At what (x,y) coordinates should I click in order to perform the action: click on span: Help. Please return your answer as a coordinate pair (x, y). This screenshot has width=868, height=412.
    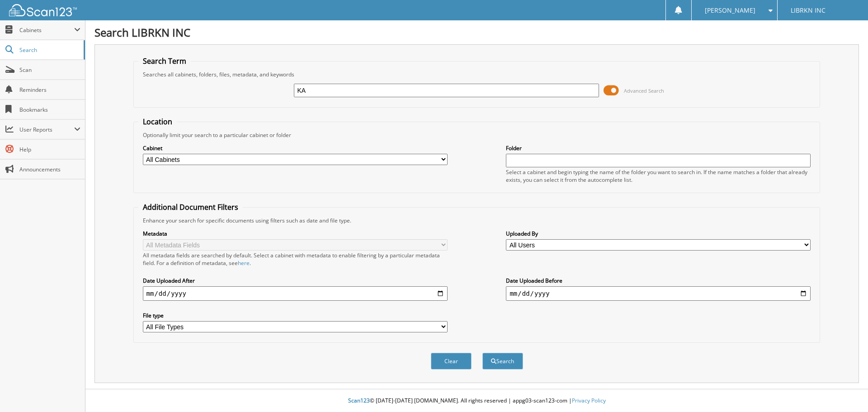
    Looking at the image, I should click on (50, 150).